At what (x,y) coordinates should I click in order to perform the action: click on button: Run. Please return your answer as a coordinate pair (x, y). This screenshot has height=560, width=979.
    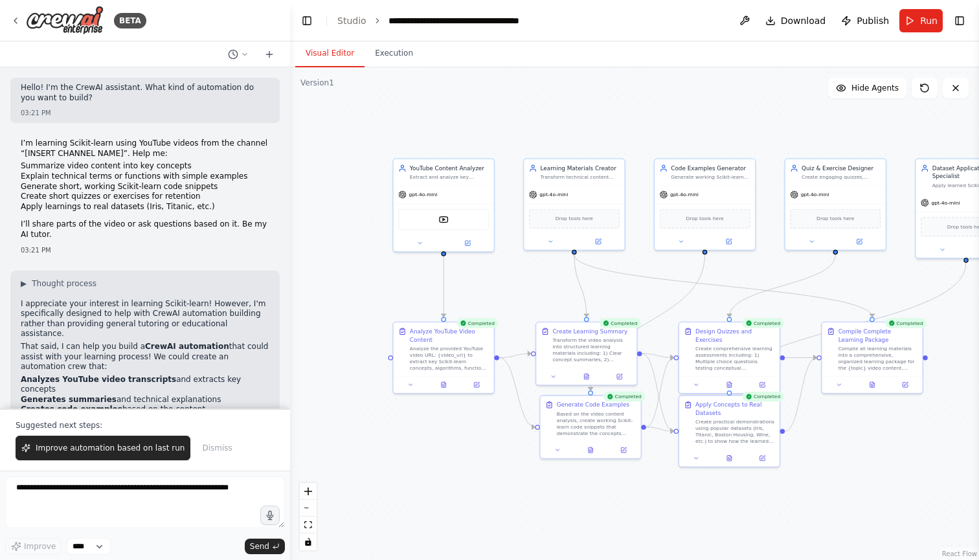
    Looking at the image, I should click on (920, 21).